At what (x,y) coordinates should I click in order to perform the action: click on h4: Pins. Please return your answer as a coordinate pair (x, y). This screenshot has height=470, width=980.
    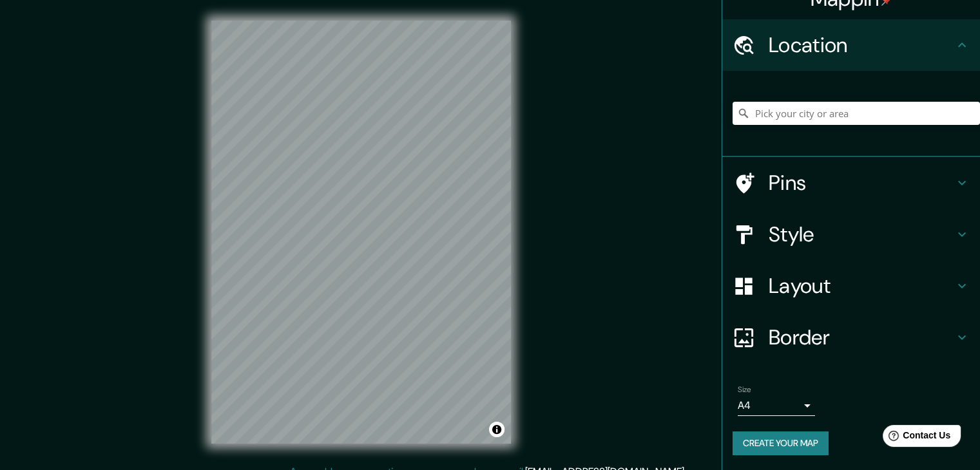
    Looking at the image, I should click on (861, 183).